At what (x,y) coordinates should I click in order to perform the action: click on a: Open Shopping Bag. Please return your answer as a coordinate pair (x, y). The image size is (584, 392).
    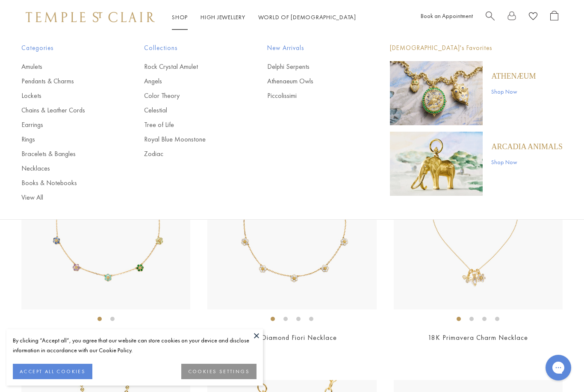
    Looking at the image, I should click on (554, 17).